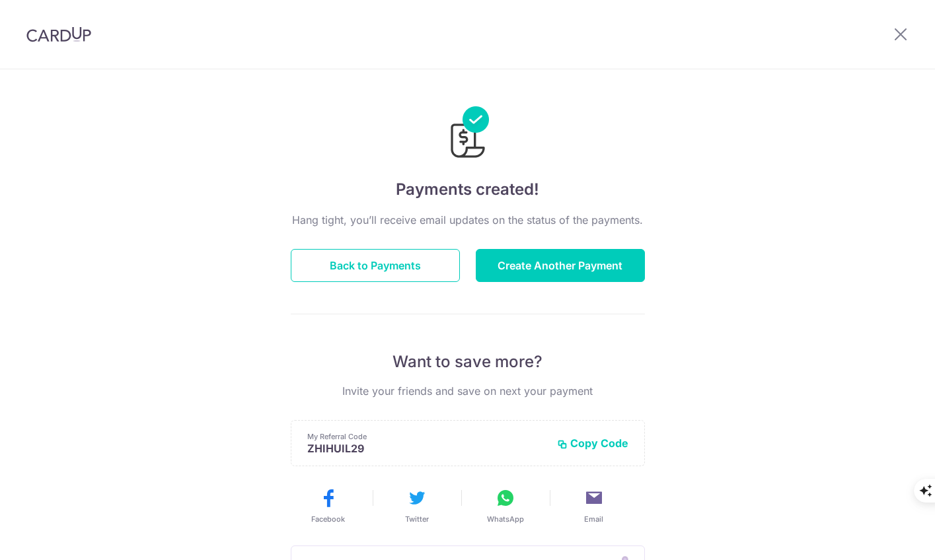 The height and width of the screenshot is (560, 935). What do you see at coordinates (375, 266) in the screenshot?
I see `button: Back to Payments` at bounding box center [375, 266].